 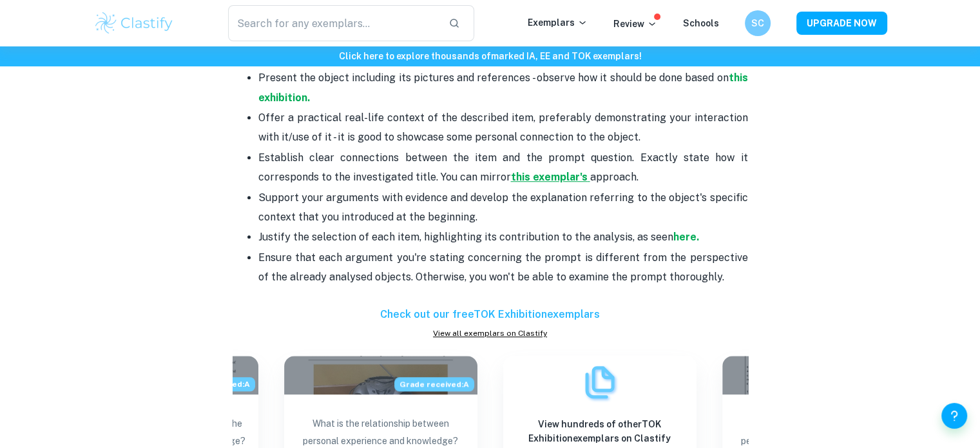 What do you see at coordinates (686, 237) in the screenshot?
I see `a: here.` at bounding box center [686, 237].